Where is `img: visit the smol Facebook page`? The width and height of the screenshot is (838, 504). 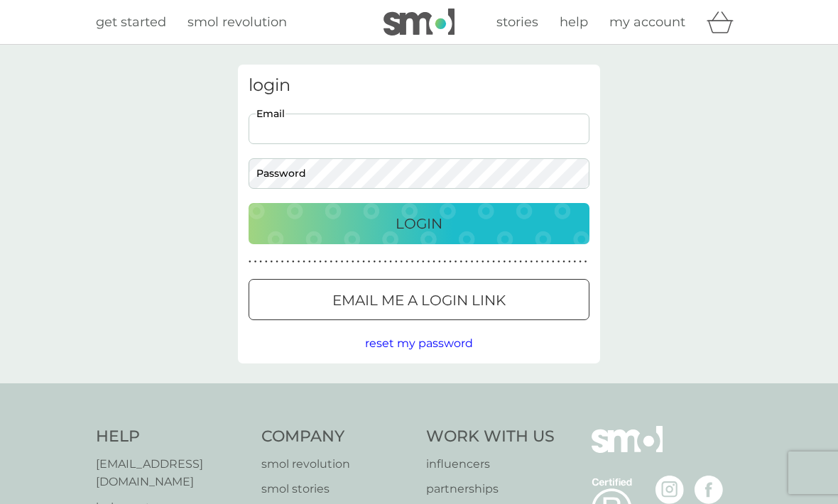
img: visit the smol Facebook page is located at coordinates (709, 490).